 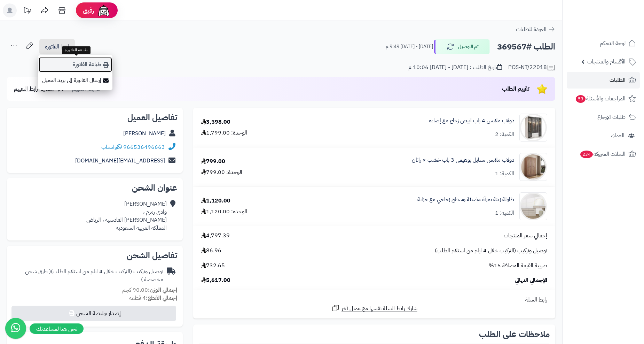 What do you see at coordinates (515, 89) in the screenshot?
I see `span: تقييم الطلب` at bounding box center [515, 89].